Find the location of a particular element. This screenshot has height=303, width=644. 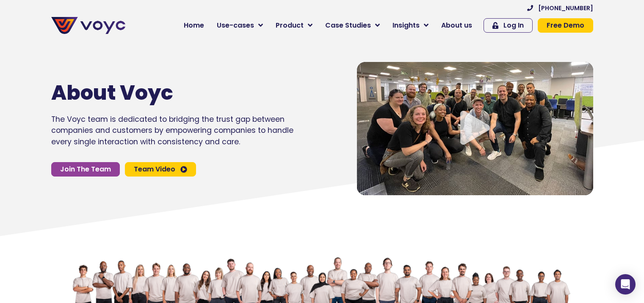

span: Team Video is located at coordinates (154, 169).